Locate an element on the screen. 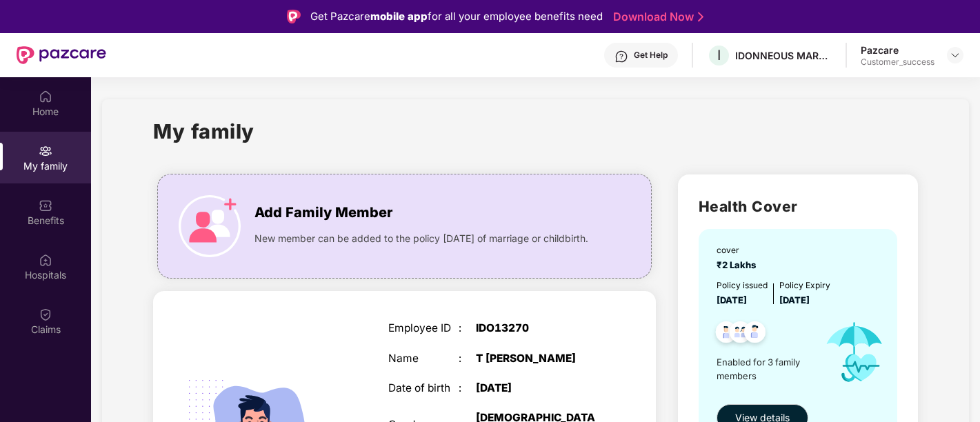 Image resolution: width=980 pixels, height=422 pixels. img: svg+xml;base64,PHN2ZyBpZD0iRHJvcGRvd24tMzJ4MzIiIHhtbG5zPSJodHRwOi8vd3d3LnczLm9yZy8yMDAwL3N2ZyIgd2... is located at coordinates (955, 55).